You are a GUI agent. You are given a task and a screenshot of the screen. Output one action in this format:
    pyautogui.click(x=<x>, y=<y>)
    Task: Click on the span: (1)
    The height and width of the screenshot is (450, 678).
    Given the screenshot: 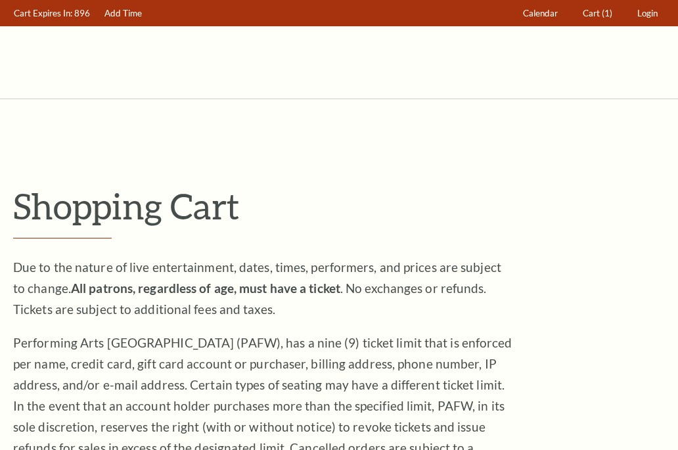 What is the action you would take?
    pyautogui.click(x=607, y=13)
    